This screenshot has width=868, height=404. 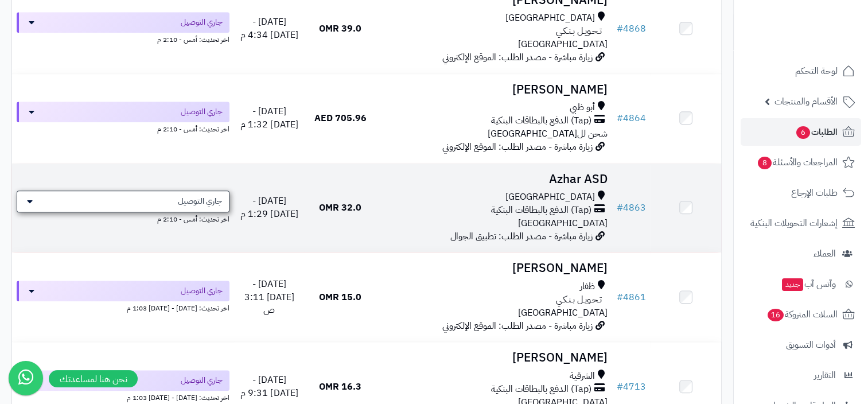 What do you see at coordinates (801, 315) in the screenshot?
I see `a: السلات المتروكة16` at bounding box center [801, 315].